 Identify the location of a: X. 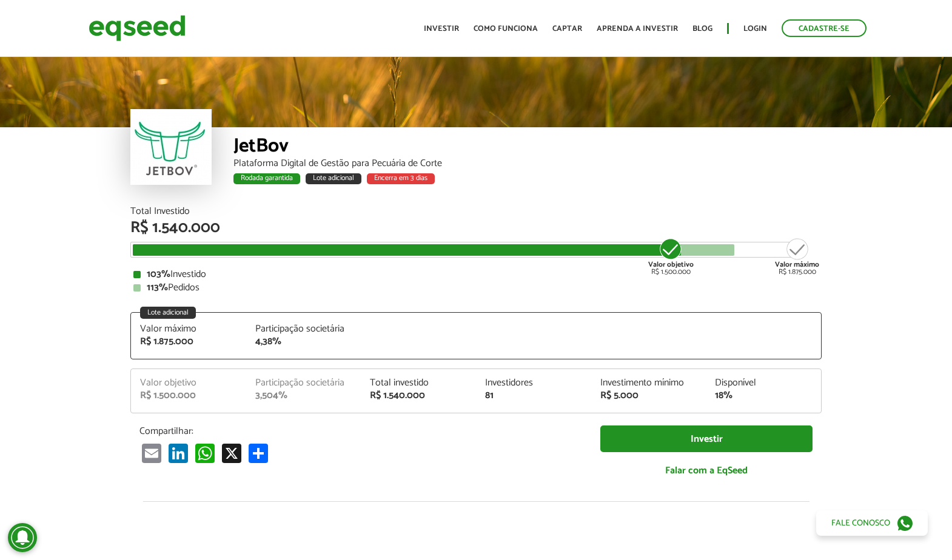
(231, 452).